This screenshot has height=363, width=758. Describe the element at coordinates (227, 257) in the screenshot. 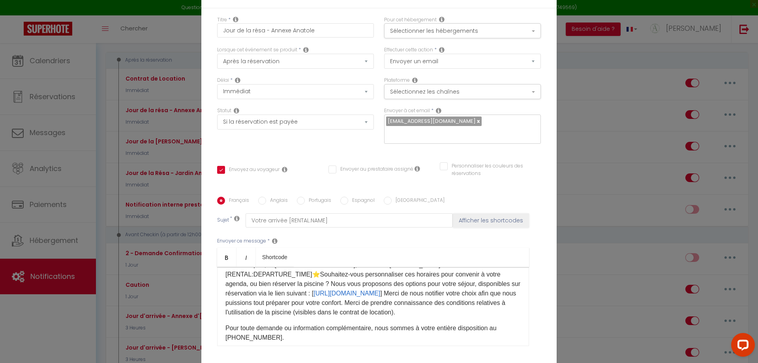

I see `a: Bold` at that location.